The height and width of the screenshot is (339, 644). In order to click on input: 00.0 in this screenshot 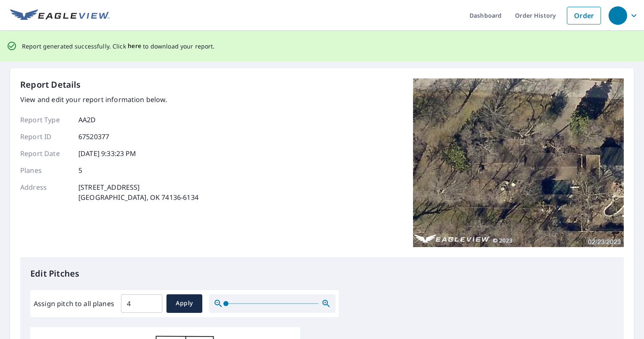, I will do `click(141, 303)`.